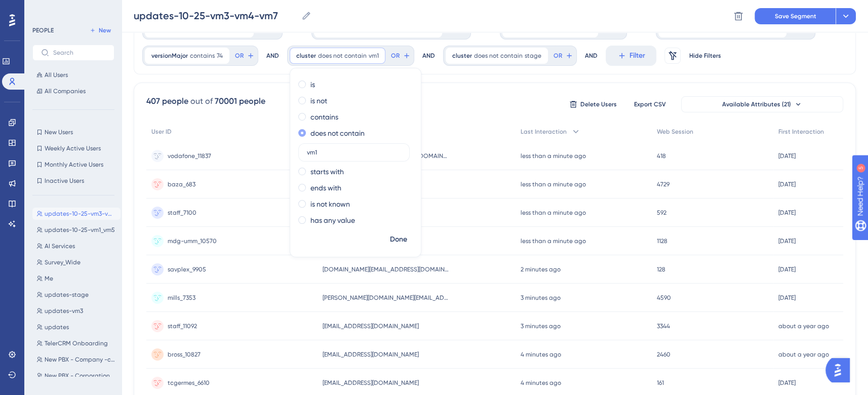 Image resolution: width=868 pixels, height=395 pixels. I want to click on span: 2460, so click(663, 354).